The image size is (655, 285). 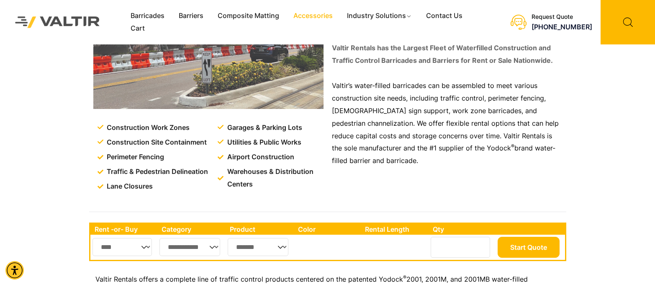 I want to click on button: Start Quote, so click(x=529, y=247).